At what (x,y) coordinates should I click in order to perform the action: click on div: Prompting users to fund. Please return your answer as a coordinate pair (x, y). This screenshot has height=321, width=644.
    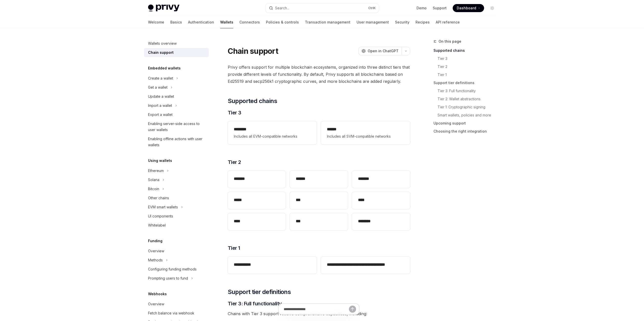
    Looking at the image, I should click on (168, 279).